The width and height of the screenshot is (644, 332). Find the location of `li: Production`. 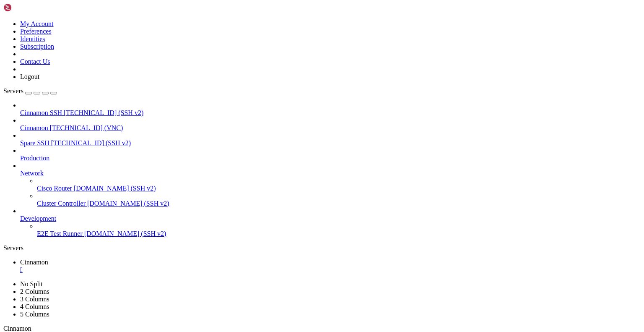

li: Production is located at coordinates (330, 154).